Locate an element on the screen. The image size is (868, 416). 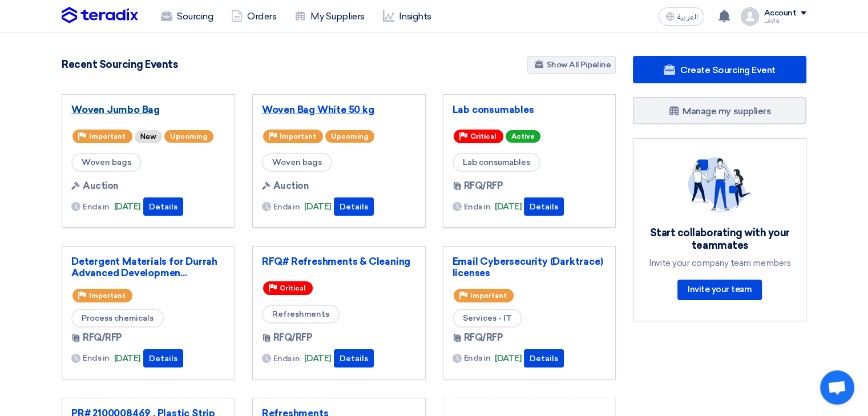
a: RFQ# Refreshments & Cleaning is located at coordinates (339, 262).